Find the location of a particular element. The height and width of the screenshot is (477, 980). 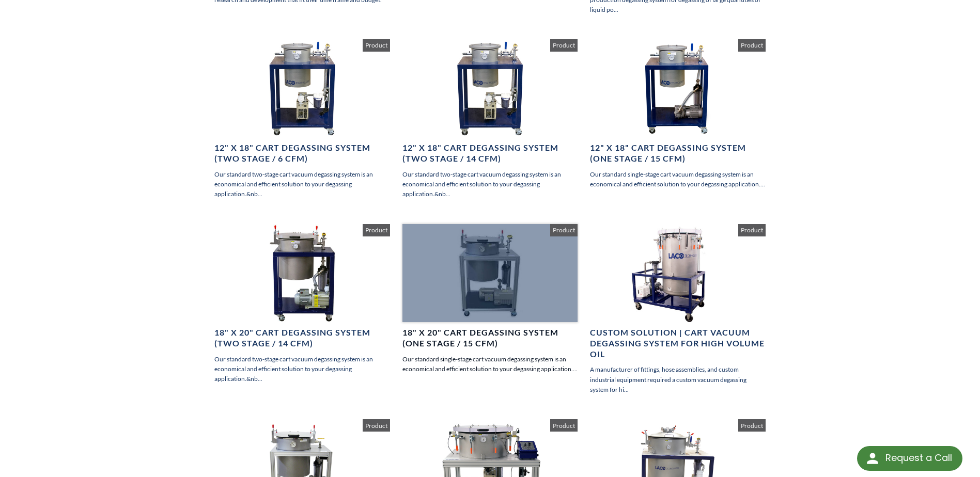

h4: 12" X 18" Cart Degassing System (One Stage / 15 CFM) is located at coordinates (677, 153).